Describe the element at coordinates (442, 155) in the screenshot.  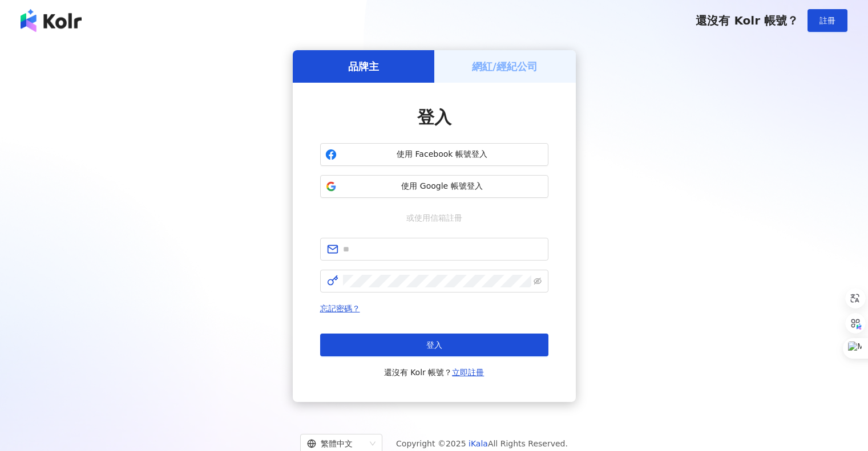
I see `span: 使用 Facebook 帳號登入` at that location.